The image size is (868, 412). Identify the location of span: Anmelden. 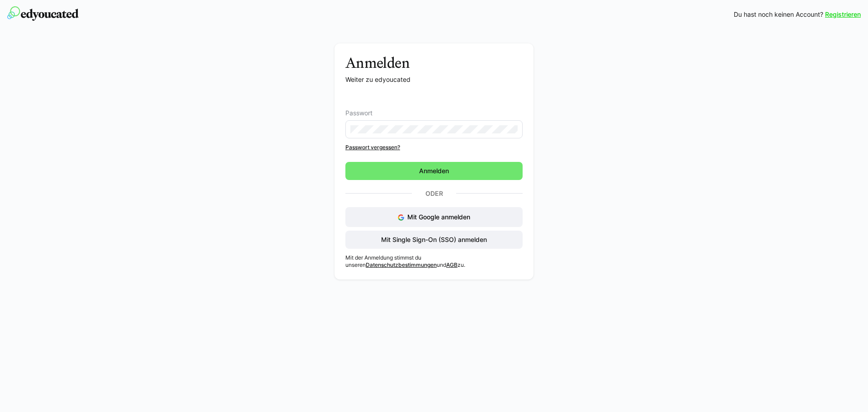
(434, 171).